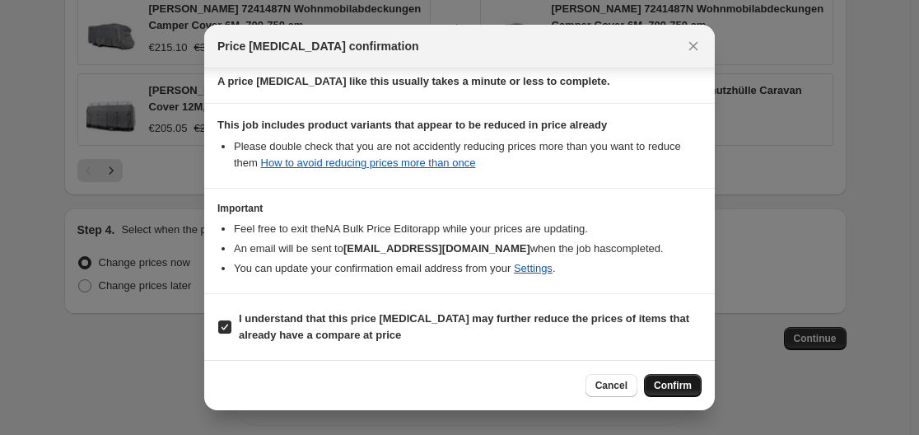 The height and width of the screenshot is (435, 919). I want to click on a: Settings, so click(533, 268).